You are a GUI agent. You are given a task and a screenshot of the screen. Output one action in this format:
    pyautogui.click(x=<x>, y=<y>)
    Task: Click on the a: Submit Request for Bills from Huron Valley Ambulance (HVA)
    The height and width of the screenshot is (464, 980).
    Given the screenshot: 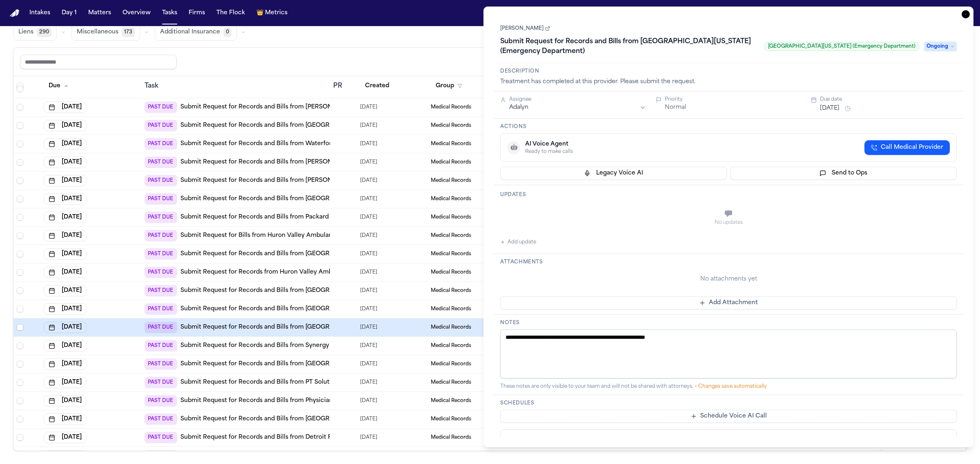 What is the action you would take?
    pyautogui.click(x=269, y=236)
    